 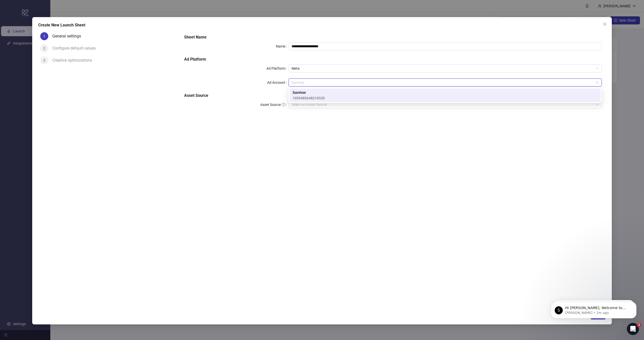 I want to click on div: Configure default values, so click(x=76, y=48).